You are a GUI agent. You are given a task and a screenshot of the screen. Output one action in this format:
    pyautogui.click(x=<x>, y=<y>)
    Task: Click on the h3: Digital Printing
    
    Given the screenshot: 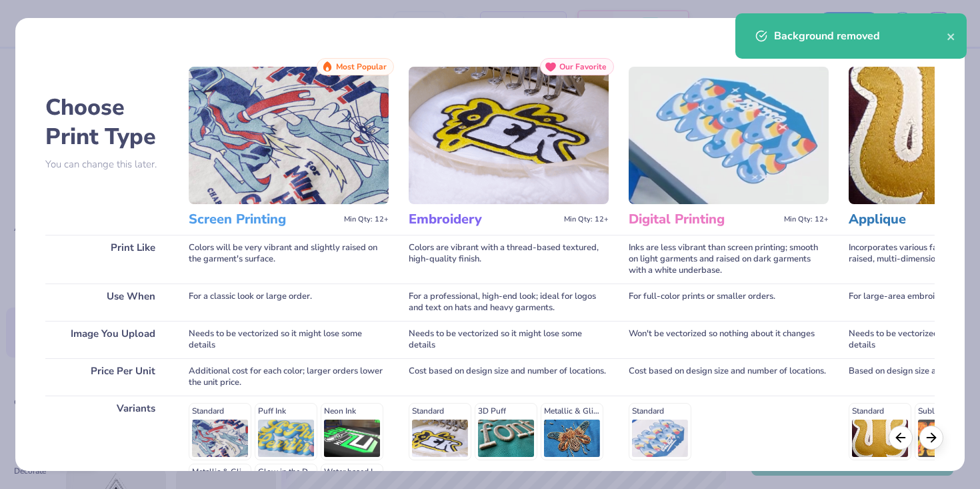 What is the action you would take?
    pyautogui.click(x=703, y=219)
    